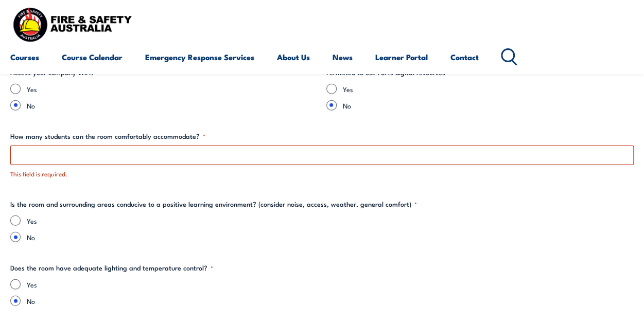  I want to click on a: Emergency Response Services, so click(200, 57).